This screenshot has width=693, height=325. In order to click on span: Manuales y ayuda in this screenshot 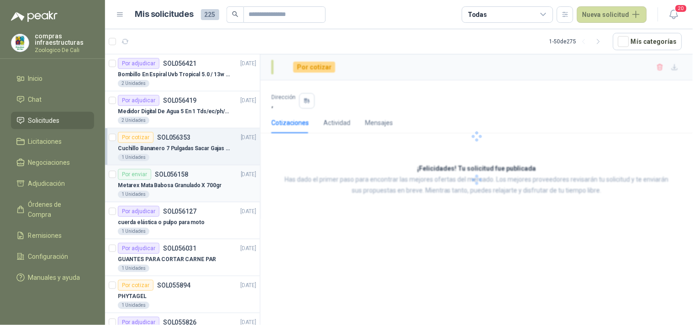, I will do `click(54, 278)`.